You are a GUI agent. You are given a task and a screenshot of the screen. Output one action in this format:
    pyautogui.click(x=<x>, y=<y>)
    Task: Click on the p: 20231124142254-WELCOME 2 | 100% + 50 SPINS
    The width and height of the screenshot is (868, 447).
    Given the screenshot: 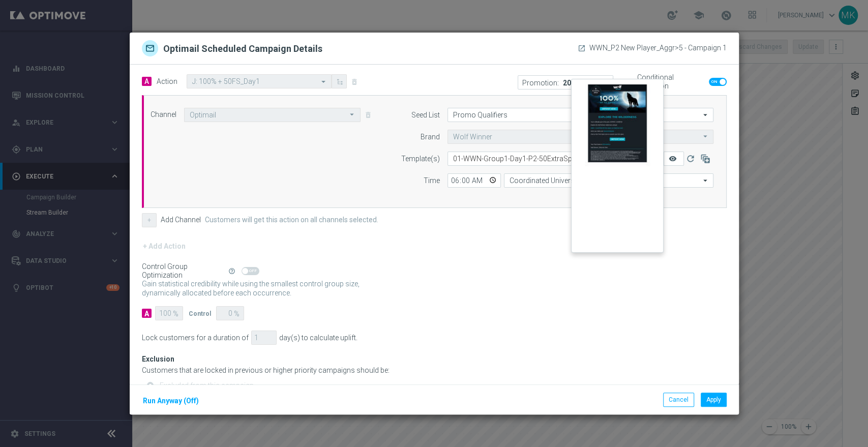 What is the action you would take?
    pyautogui.click(x=586, y=83)
    